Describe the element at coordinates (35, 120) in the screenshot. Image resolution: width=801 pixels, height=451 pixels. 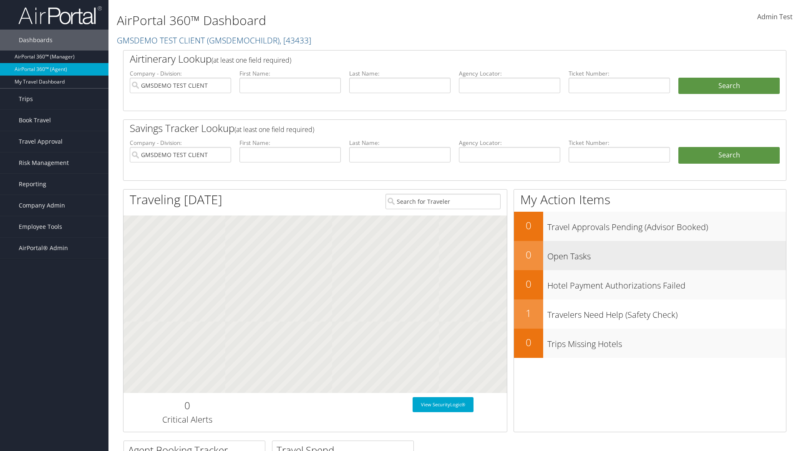
I see `span: Book Travel` at that location.